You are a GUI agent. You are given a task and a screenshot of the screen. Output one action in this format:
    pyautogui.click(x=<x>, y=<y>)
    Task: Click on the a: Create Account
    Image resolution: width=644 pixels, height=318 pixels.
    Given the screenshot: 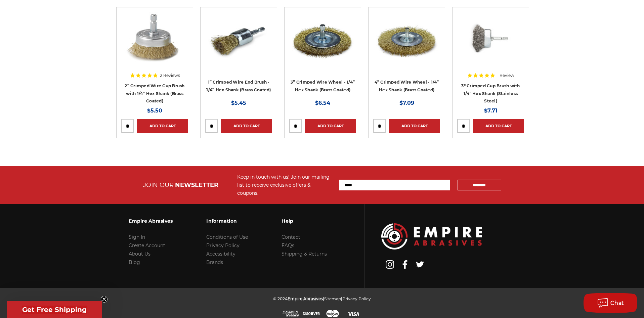 What is the action you would take?
    pyautogui.click(x=147, y=245)
    